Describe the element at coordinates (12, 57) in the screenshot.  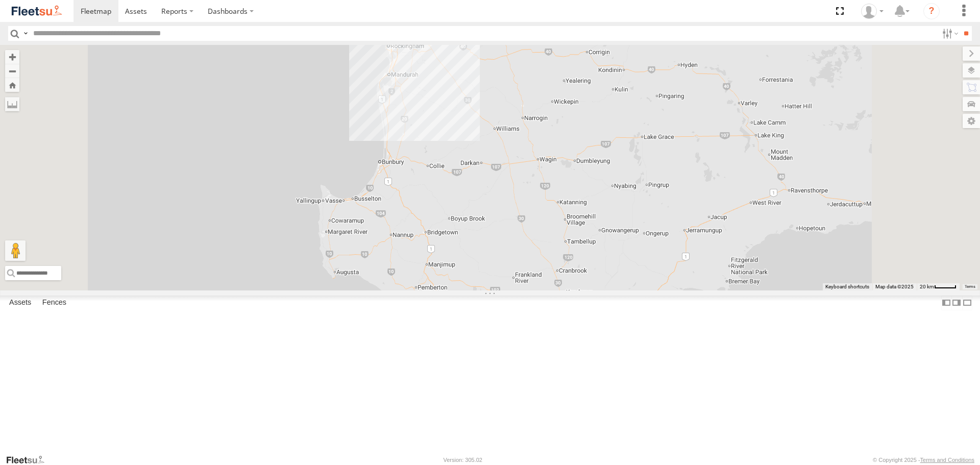
I see `button: Zoom in` at that location.